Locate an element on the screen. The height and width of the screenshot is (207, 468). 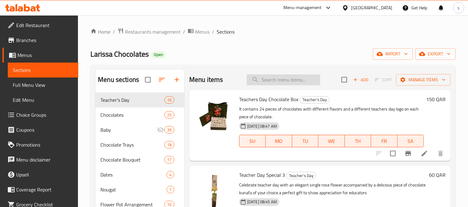
a: Home is located at coordinates (100, 32).